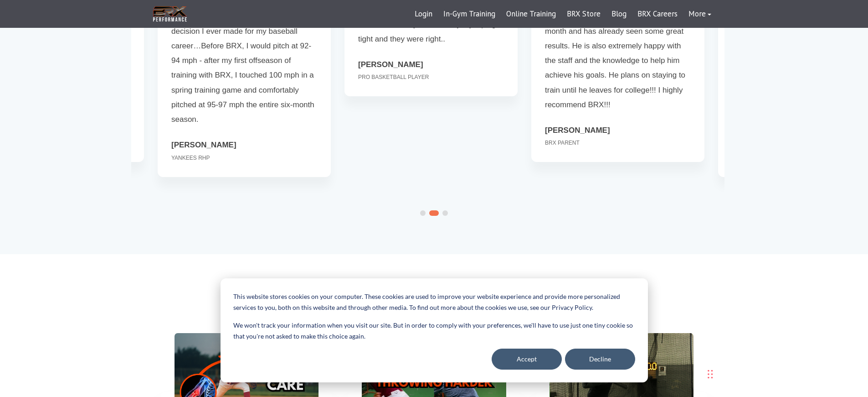 The image size is (868, 397). Describe the element at coordinates (563, 14) in the screenshot. I see `div: Navigation Menu` at that location.